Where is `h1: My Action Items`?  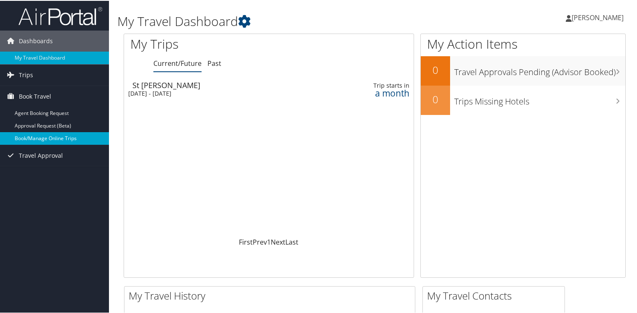 h1: My Action Items is located at coordinates (523, 43).